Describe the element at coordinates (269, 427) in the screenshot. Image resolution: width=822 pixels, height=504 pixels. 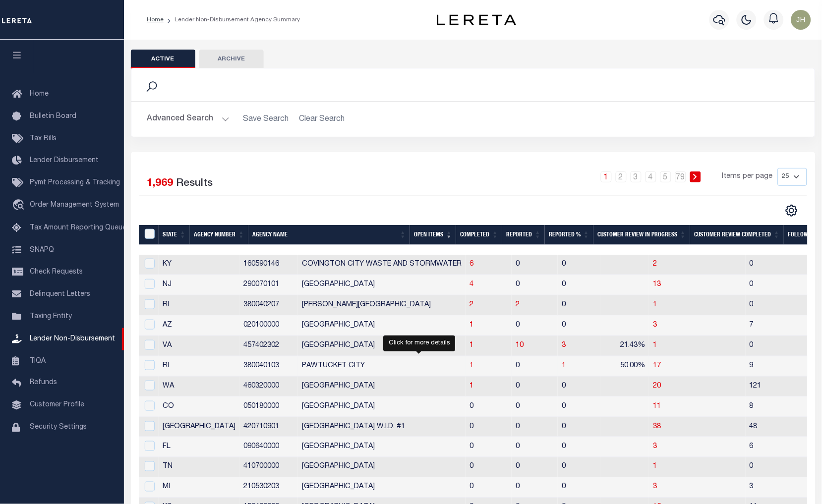
I see `td: 420710901` at that location.